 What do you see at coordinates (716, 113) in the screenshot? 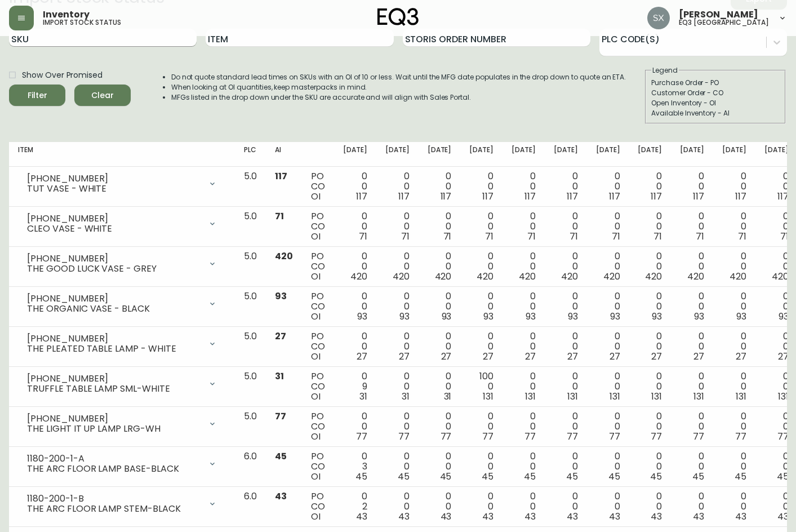
I see `div: Available Inventory - AI` at bounding box center [716, 113].